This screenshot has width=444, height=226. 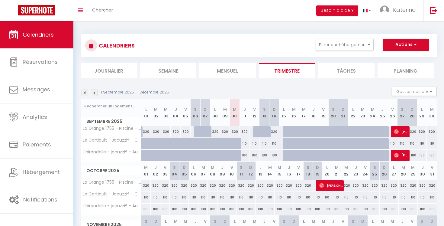 I want to click on button: Besoin d'aide ?, so click(x=337, y=11).